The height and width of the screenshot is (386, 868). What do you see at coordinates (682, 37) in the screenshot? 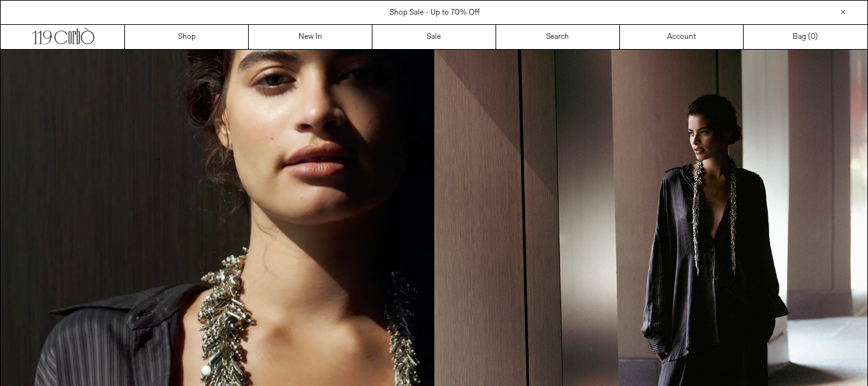
I see `a: Account` at bounding box center [682, 37].